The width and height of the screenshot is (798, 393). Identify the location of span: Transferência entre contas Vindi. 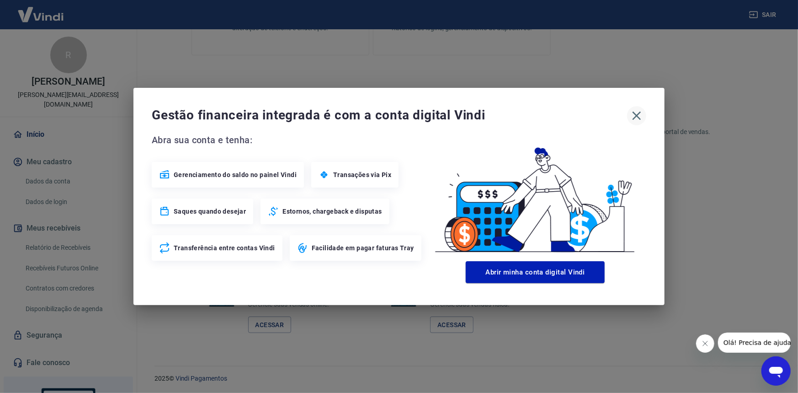
(224, 248).